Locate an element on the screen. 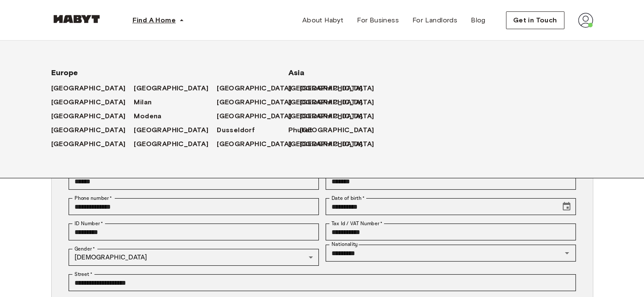 Image resolution: width=644 pixels, height=297 pixels. button: Find A Home is located at coordinates (158, 21).